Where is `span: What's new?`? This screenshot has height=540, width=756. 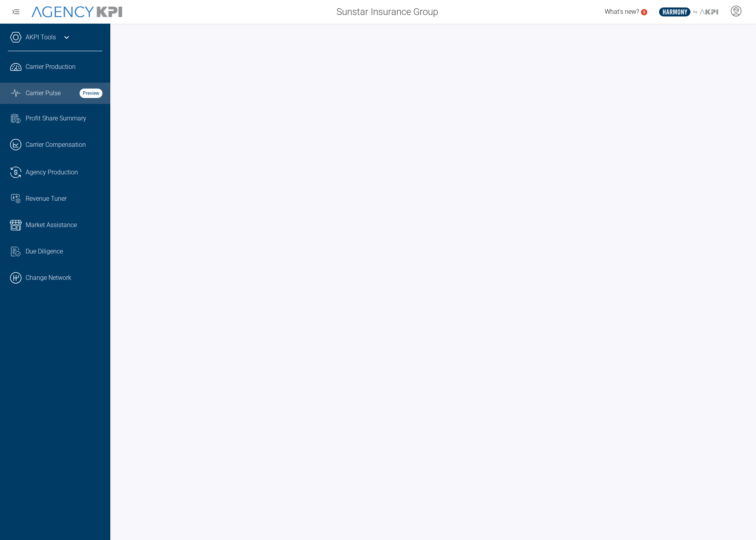
span: What's new? is located at coordinates (622, 12).